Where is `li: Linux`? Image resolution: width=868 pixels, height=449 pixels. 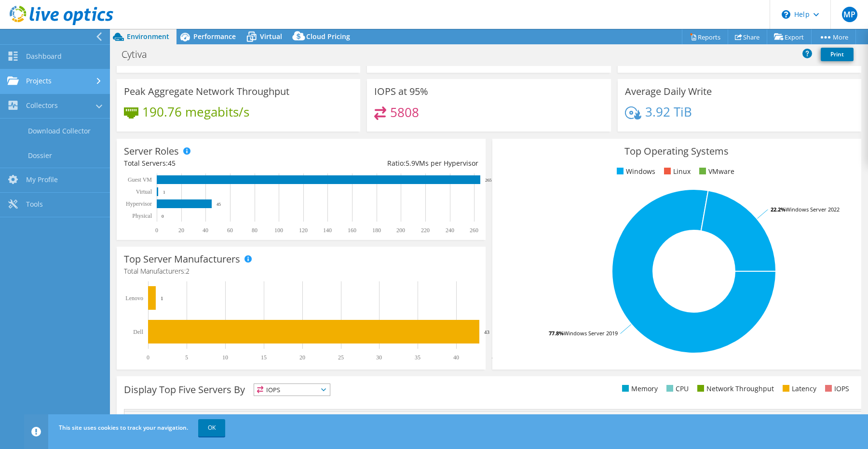 li: Linux is located at coordinates (676, 172).